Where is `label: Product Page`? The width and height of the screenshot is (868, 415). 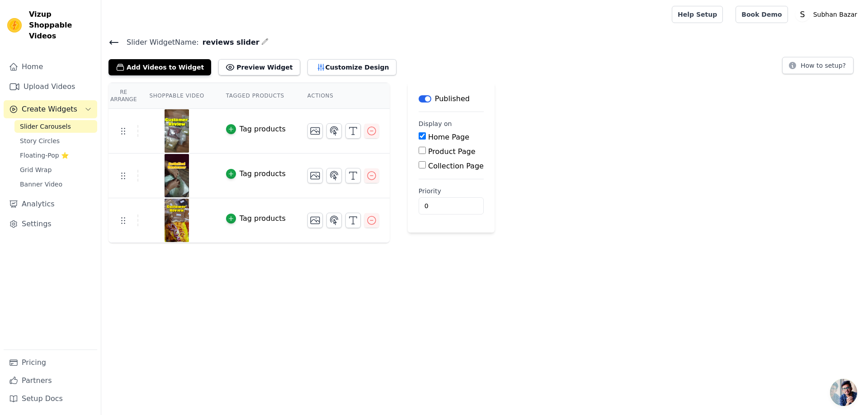 label: Product Page is located at coordinates (452, 151).